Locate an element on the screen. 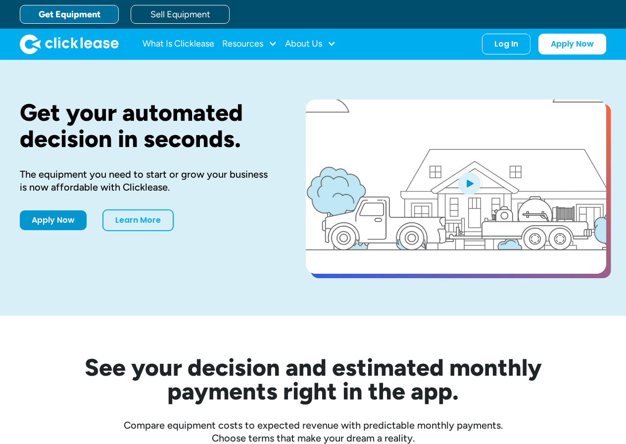  h1: Get your automated decision in seconds. is located at coordinates (147, 126).